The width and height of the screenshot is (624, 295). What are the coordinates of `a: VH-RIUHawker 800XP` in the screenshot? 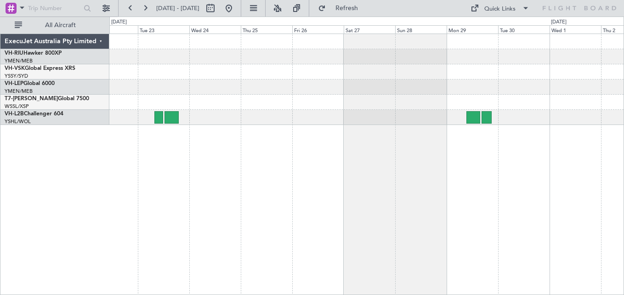 It's located at (33, 53).